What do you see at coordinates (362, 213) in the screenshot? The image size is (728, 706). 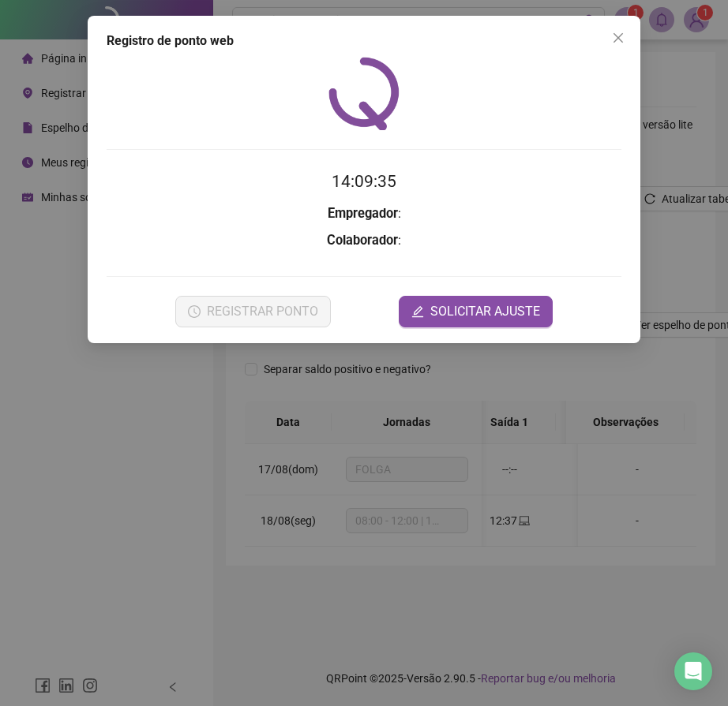 I see `strong: Empregador` at bounding box center [362, 213].